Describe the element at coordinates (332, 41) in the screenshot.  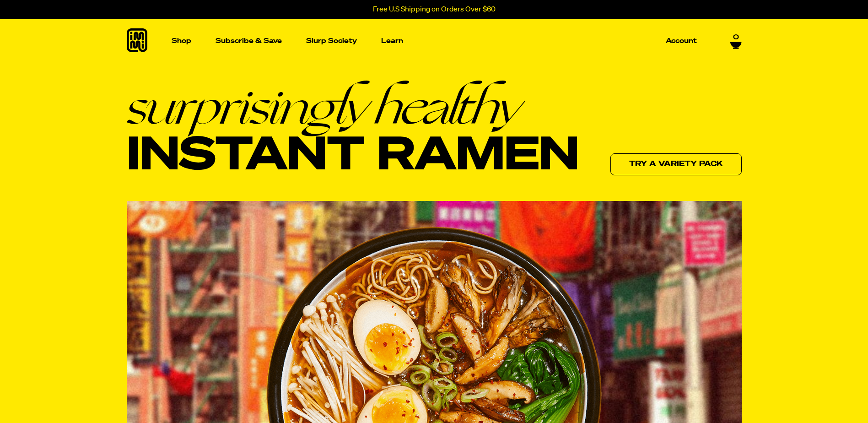
I see `a: Slurp Society` at that location.